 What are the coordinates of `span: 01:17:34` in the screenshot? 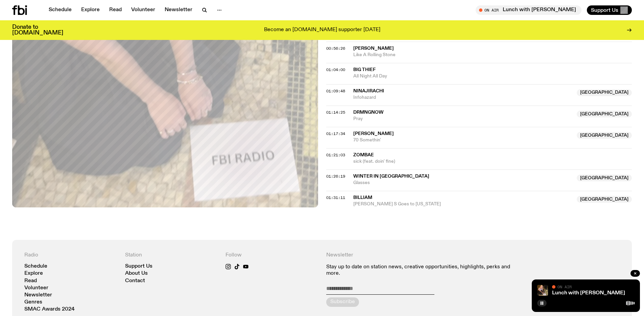 It's located at (335, 134).